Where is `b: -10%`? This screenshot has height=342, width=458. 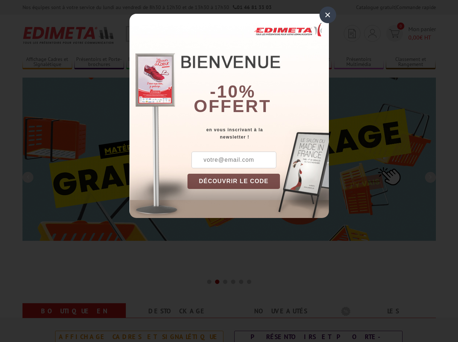 b: -10% is located at coordinates (233, 91).